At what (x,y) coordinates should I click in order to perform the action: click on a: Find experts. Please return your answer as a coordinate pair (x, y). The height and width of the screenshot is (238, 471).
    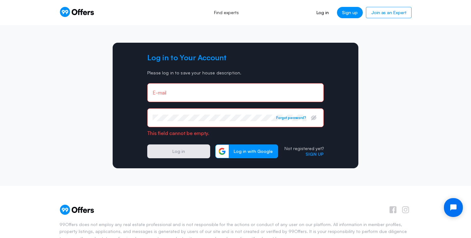
    Looking at the image, I should click on (226, 13).